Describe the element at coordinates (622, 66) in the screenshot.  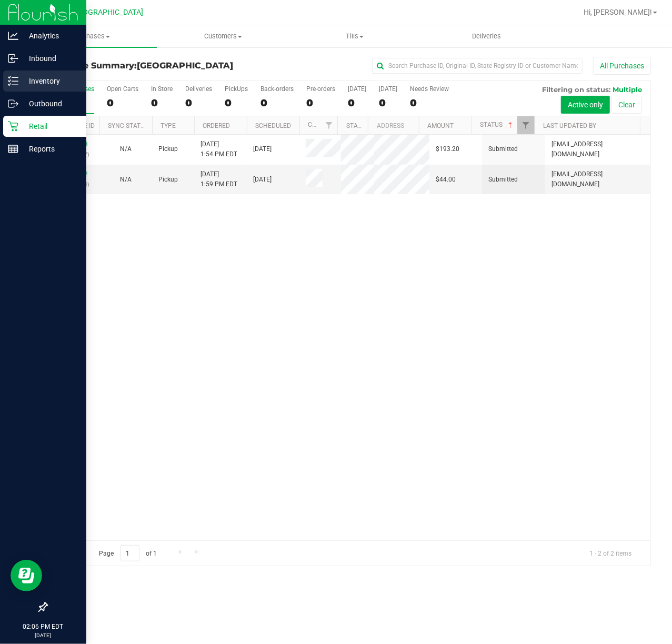
I see `button: All Purchases` at that location.